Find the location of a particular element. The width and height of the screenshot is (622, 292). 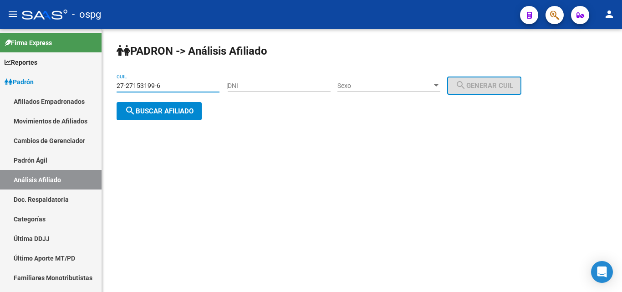

span: Firma Express is located at coordinates (28, 43).